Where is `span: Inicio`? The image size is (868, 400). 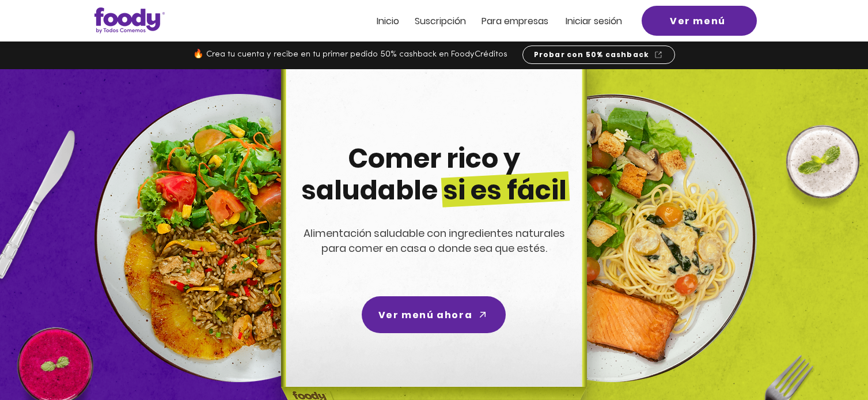 span: Inicio is located at coordinates (388, 21).